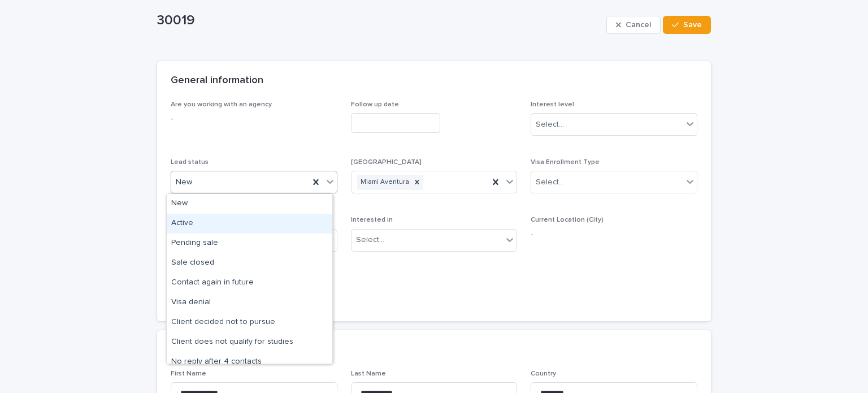 The image size is (868, 393). I want to click on span: Visa Enrollment Type, so click(565, 163).